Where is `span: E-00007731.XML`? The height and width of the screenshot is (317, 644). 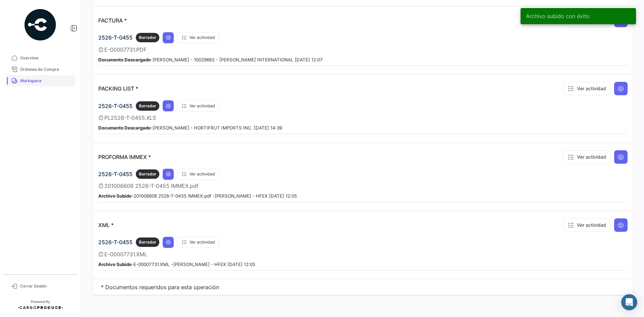
span: E-00007731.XML is located at coordinates (126, 254).